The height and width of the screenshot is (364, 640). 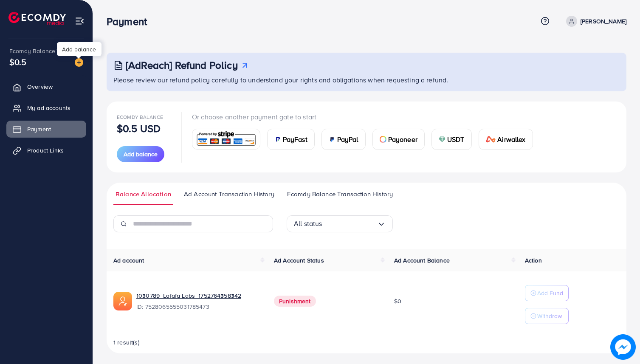 I want to click on a: 1030789_Lafafa Labs_1752764358342, so click(x=189, y=296).